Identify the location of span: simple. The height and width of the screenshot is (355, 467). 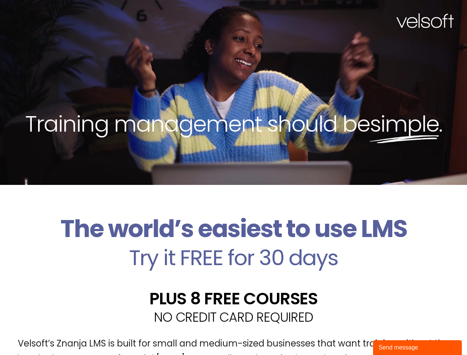
(405, 124).